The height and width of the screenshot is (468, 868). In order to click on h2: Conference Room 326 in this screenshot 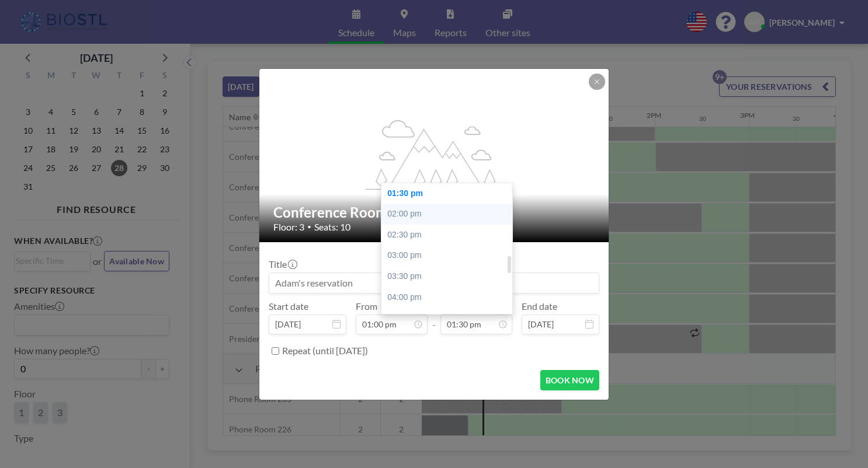, I will do `click(434, 213)`.